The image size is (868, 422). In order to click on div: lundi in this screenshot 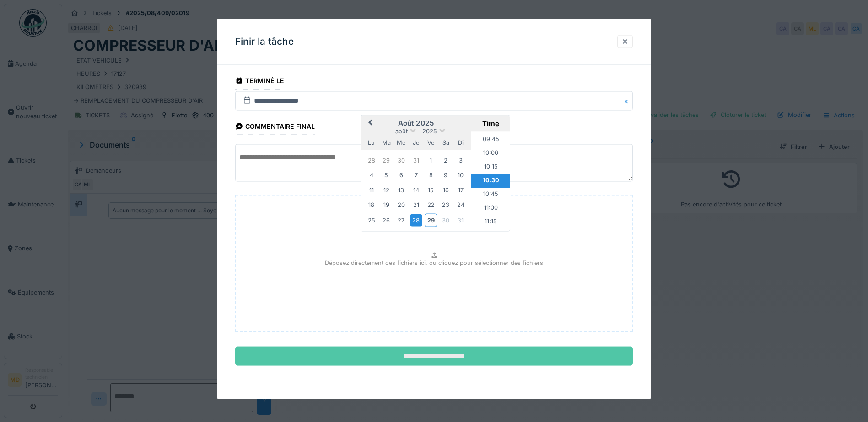, I will do `click(371, 142)`.